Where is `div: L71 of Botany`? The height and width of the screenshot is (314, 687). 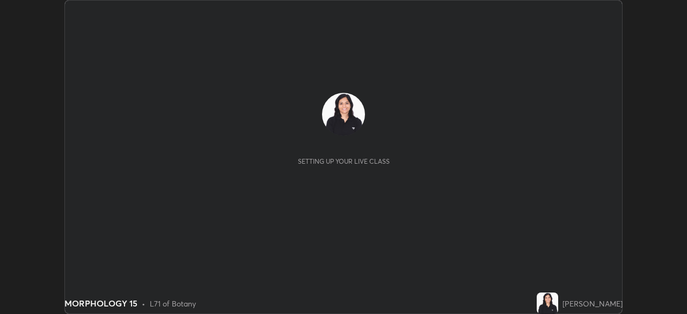 div: L71 of Botany is located at coordinates (173, 303).